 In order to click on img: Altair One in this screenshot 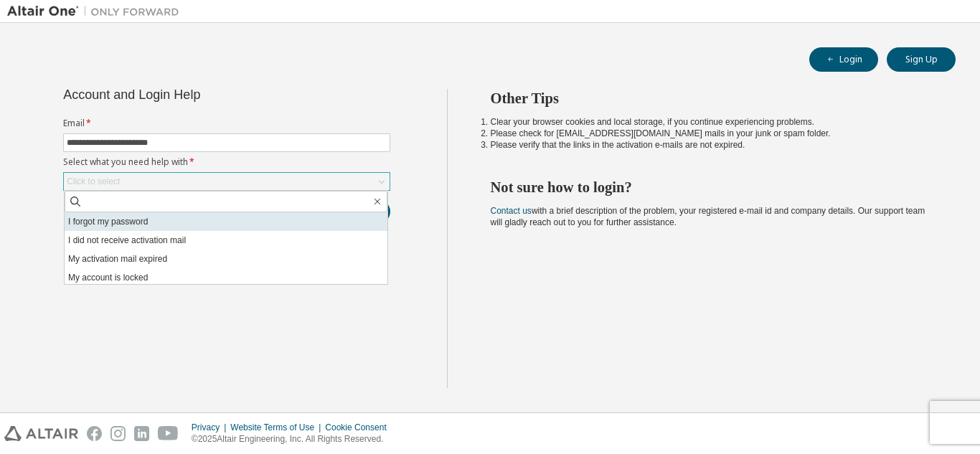, I will do `click(97, 11)`.